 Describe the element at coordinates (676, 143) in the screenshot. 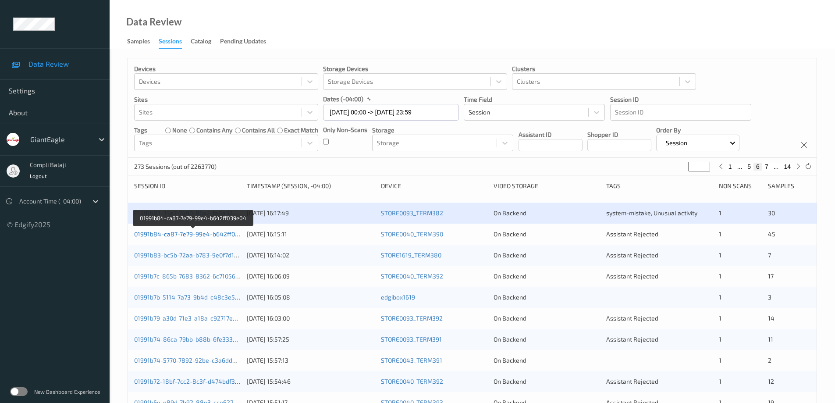

I see `p: Session` at that location.